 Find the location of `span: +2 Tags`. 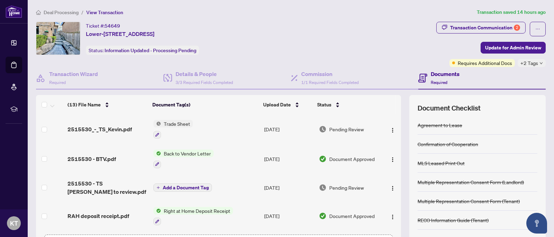

span: +2 Tags is located at coordinates (529, 63).